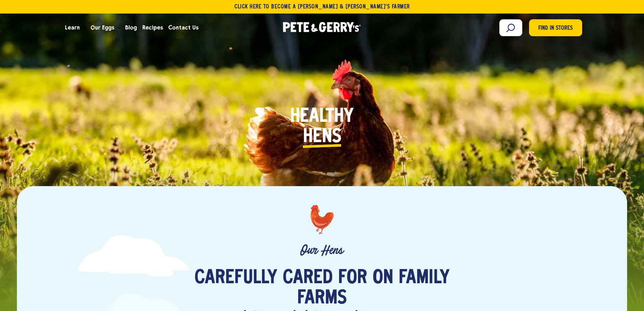 The width and height of the screenshot is (644, 311). What do you see at coordinates (322, 298) in the screenshot?
I see `span: farms` at bounding box center [322, 298].